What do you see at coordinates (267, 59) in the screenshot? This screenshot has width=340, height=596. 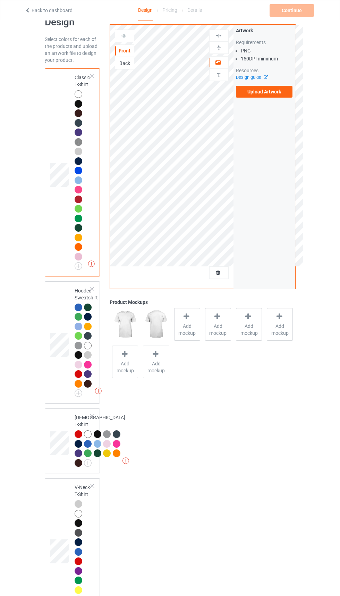 I see `li: 150 DPI minimum` at bounding box center [267, 59].